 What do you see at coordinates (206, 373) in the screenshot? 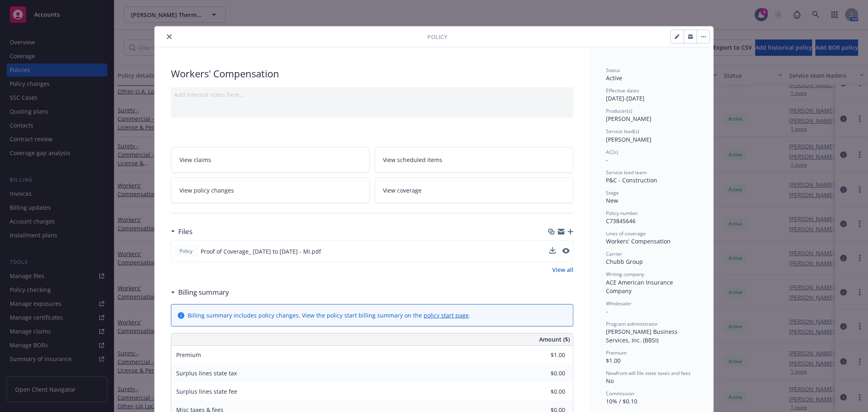
I see `span: Surplus lines state tax` at bounding box center [206, 373].